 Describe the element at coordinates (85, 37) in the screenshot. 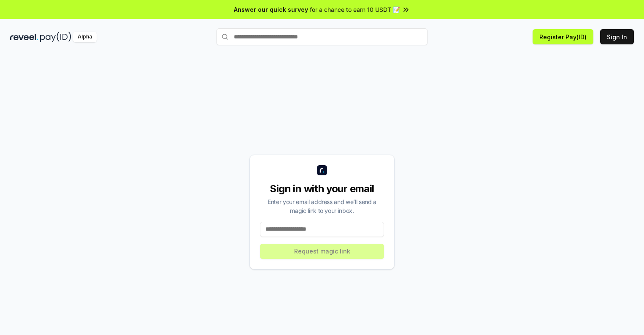

I see `div: Alpha` at that location.